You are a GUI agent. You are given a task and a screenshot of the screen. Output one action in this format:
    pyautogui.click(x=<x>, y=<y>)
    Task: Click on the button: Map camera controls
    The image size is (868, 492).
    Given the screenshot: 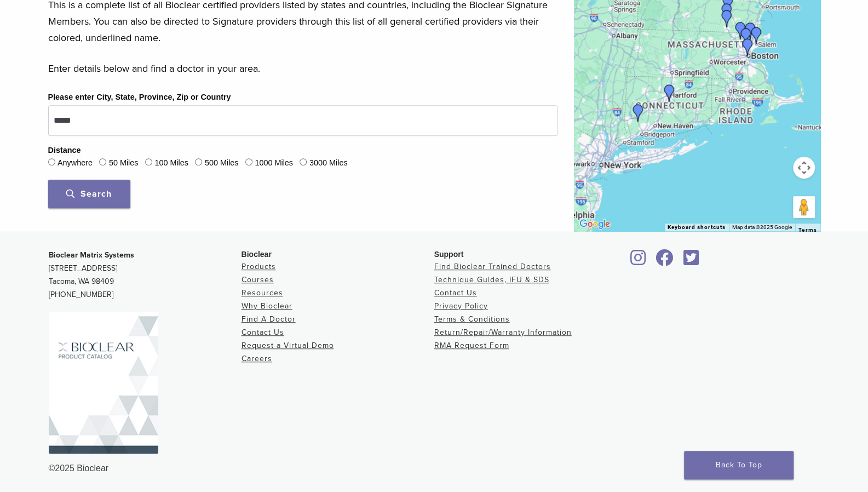 What is the action you would take?
    pyautogui.click(x=804, y=168)
    